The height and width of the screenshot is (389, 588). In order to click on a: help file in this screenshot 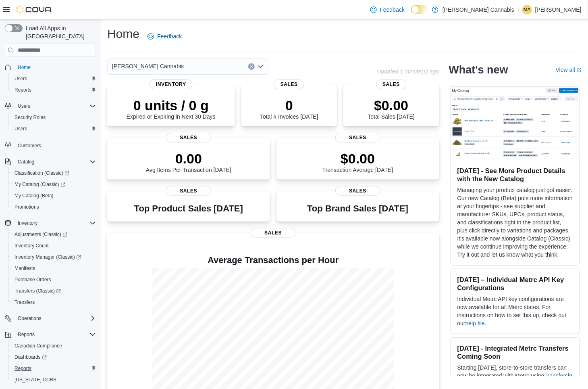, I will do `click(476, 323)`.